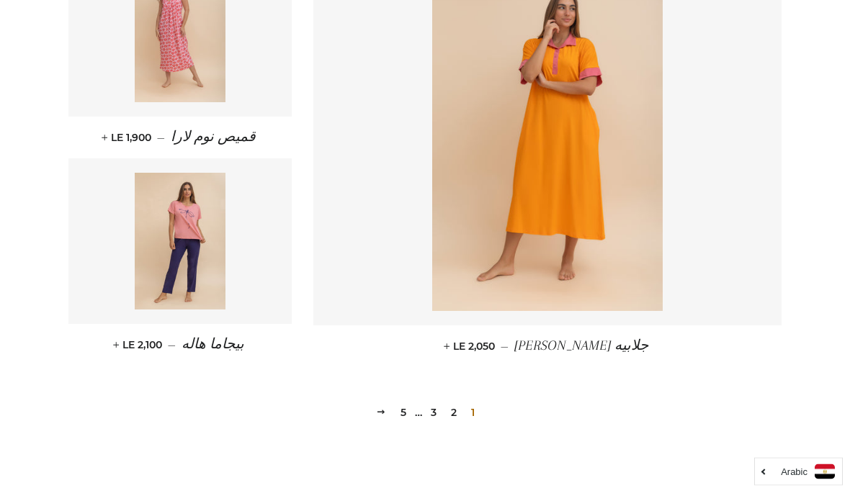 The width and height of the screenshot is (850, 493). I want to click on span: 1, so click(472, 413).